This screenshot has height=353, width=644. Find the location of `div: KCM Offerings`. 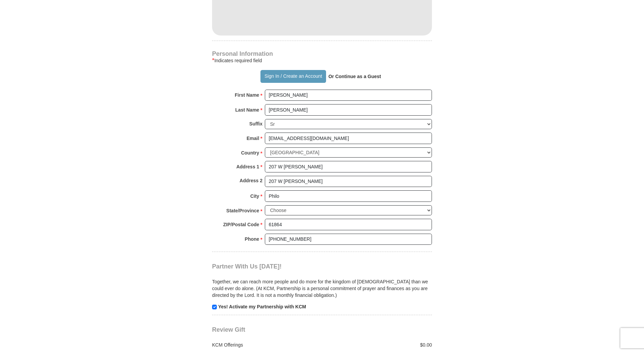

div: KCM Offerings is located at coordinates (266, 345).